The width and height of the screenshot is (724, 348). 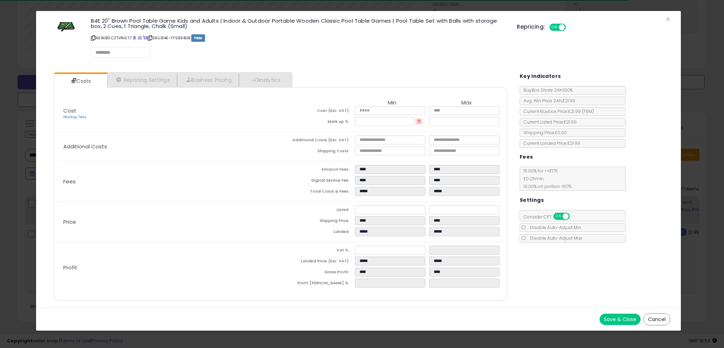 I want to click on p: Price, so click(x=169, y=222).